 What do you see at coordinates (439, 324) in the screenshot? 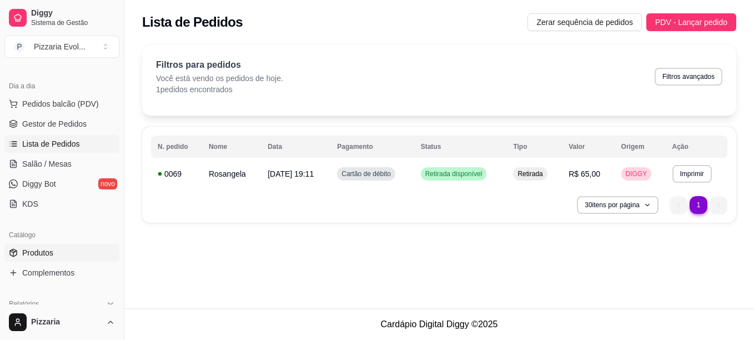
I see `footer: Cardápio Digital Diggy © 2025` at bounding box center [439, 324].